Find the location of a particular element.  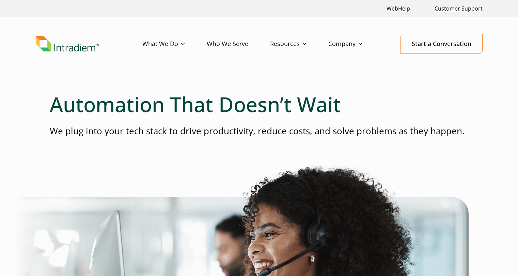

img: Intradiem is located at coordinates (67, 44).